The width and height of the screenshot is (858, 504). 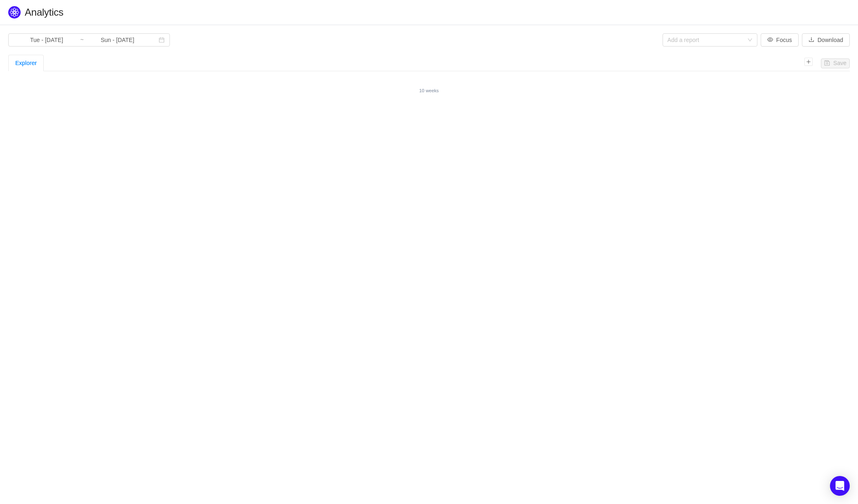 What do you see at coordinates (428, 90) in the screenshot?
I see `small: 10 weeks` at bounding box center [428, 90].